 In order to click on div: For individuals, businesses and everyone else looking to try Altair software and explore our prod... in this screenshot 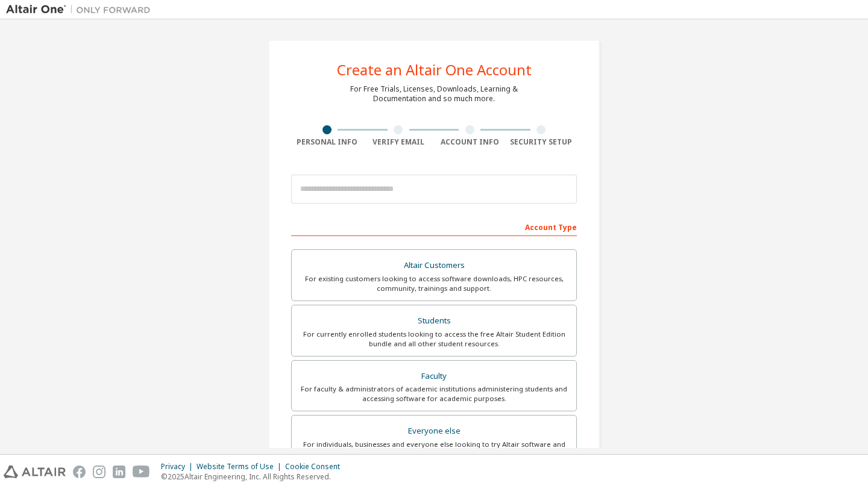, I will do `click(434, 449)`.